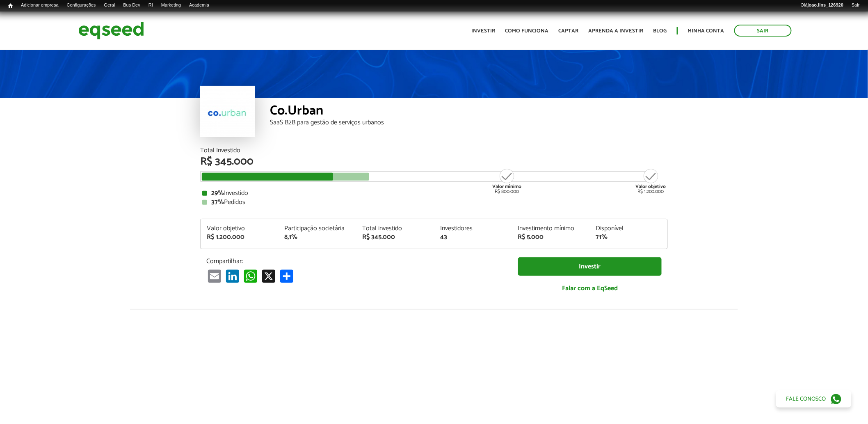  I want to click on a: Minha conta, so click(706, 31).